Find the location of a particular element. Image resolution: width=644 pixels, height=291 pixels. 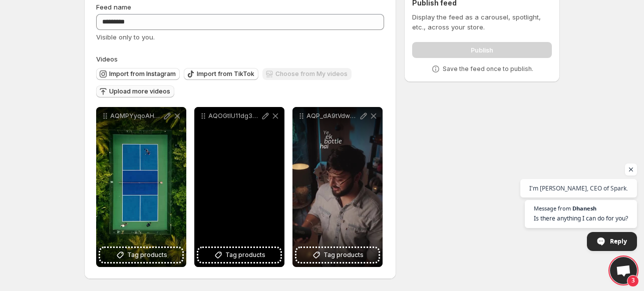

span: Dhanesh is located at coordinates (584, 208).